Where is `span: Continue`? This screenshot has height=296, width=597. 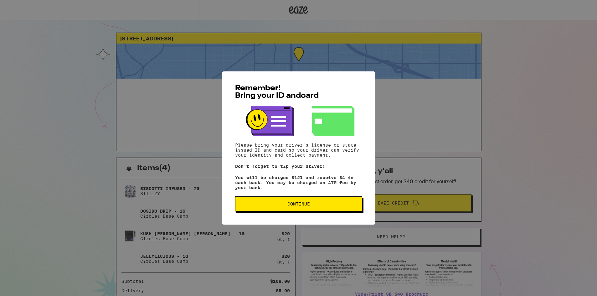 span: Continue is located at coordinates (299, 204).